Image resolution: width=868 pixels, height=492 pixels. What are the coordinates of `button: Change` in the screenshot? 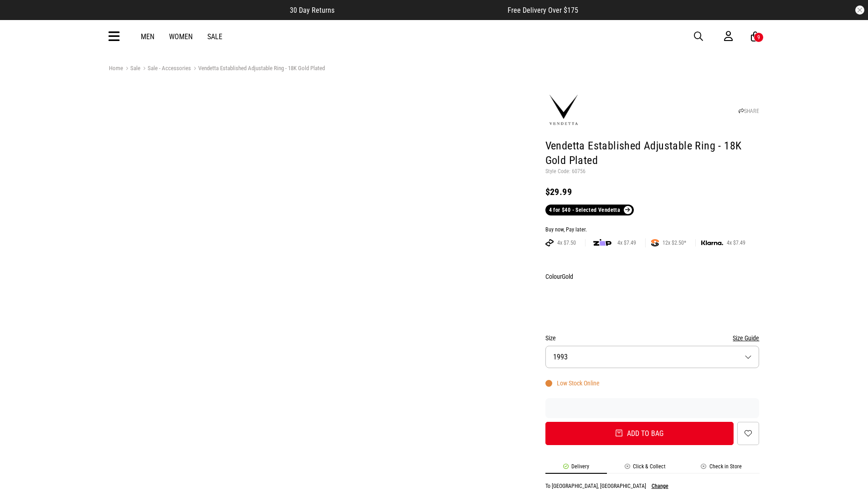 It's located at (660, 487).